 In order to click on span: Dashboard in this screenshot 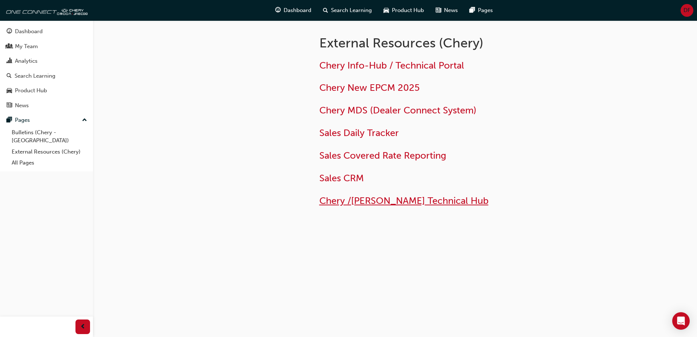, I will do `click(298, 10)`.